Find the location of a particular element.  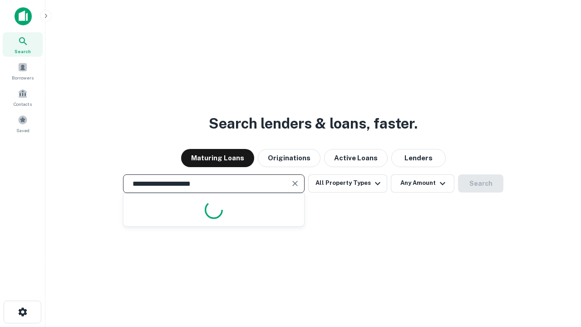

div: Borrowers is located at coordinates (23, 71).